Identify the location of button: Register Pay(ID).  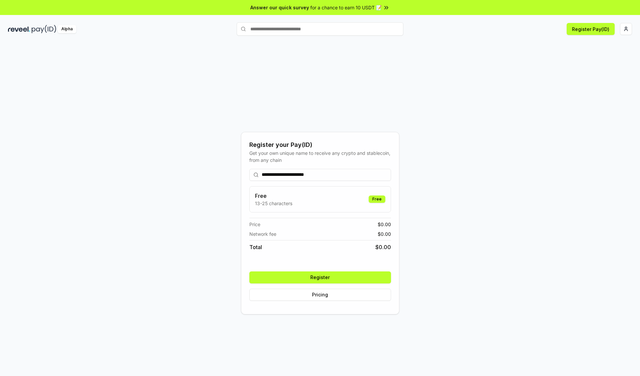
(591, 29).